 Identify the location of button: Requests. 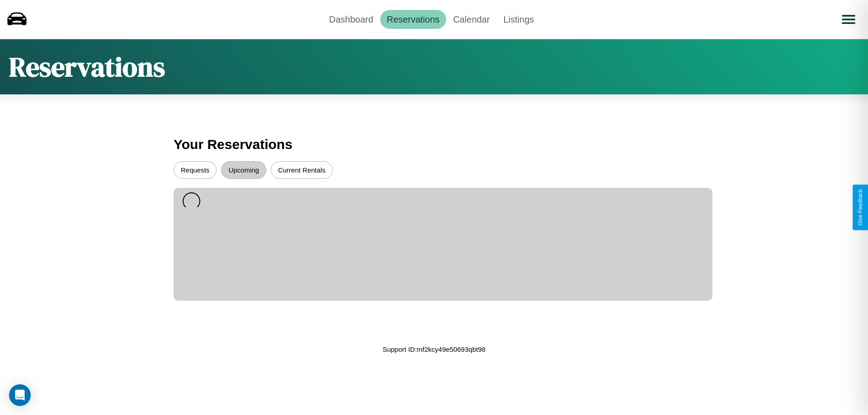
(195, 170).